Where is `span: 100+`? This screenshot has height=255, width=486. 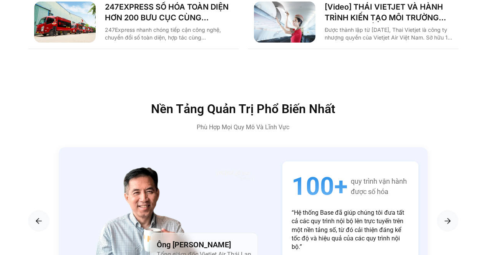 span: 100+ is located at coordinates (320, 187).